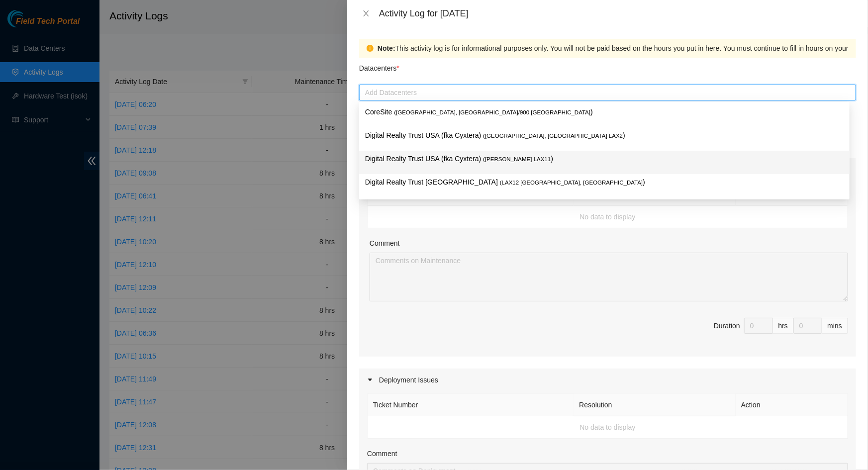 The height and width of the screenshot is (470, 868). Describe the element at coordinates (607, 380) in the screenshot. I see `div: Deployment Issues` at that location.